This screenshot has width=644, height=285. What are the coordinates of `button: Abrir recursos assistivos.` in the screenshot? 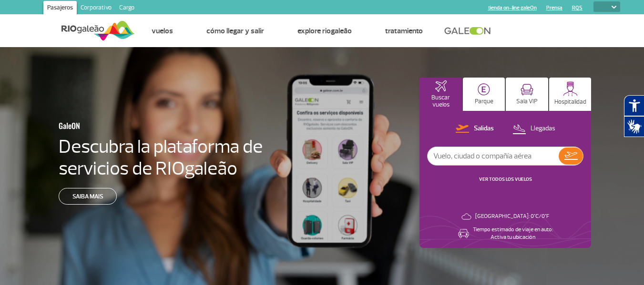 It's located at (635, 106).